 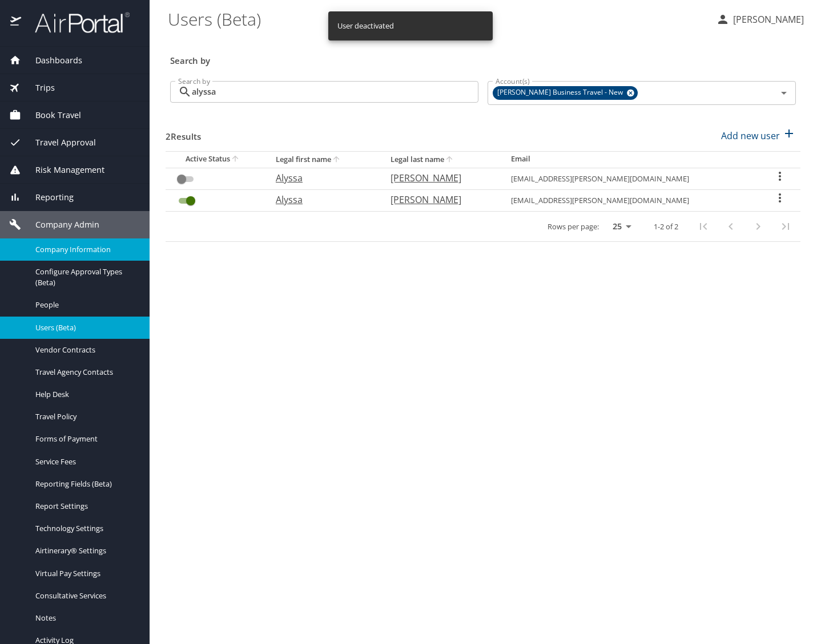 I want to click on input: Search by name or email, so click(x=335, y=92).